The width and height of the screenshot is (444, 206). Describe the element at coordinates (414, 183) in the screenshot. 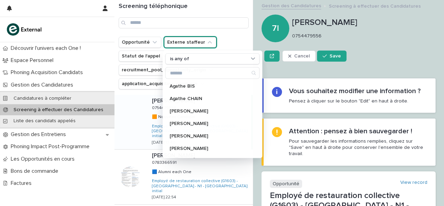

I see `a: View record` at that location.